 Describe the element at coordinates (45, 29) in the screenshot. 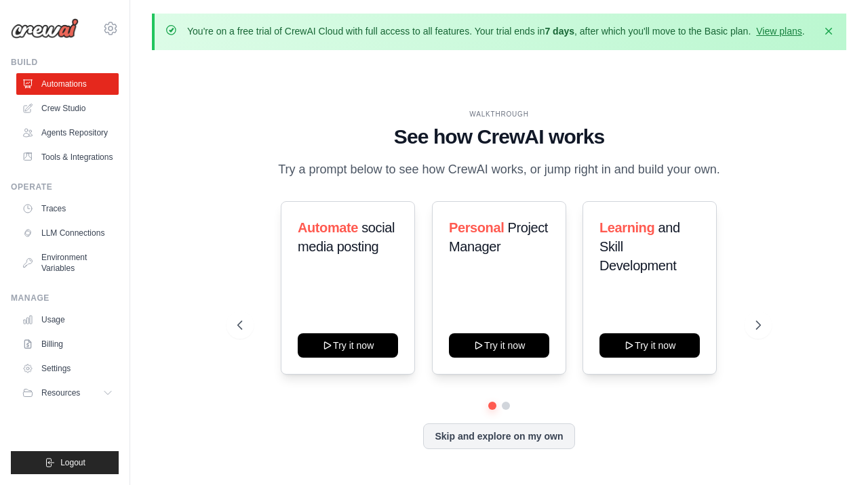

I see `img: Logo` at that location.